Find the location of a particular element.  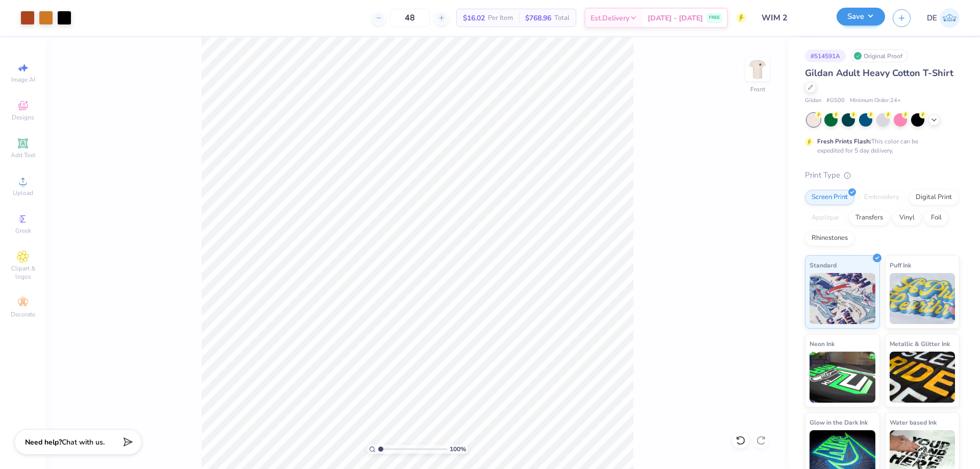

span: 100 % is located at coordinates (458, 449).